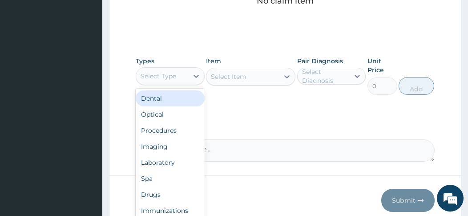 The height and width of the screenshot is (216, 468). What do you see at coordinates (87, 147) in the screenshot?
I see `textarea: Type your message and hit 'Enter'` at bounding box center [87, 147].